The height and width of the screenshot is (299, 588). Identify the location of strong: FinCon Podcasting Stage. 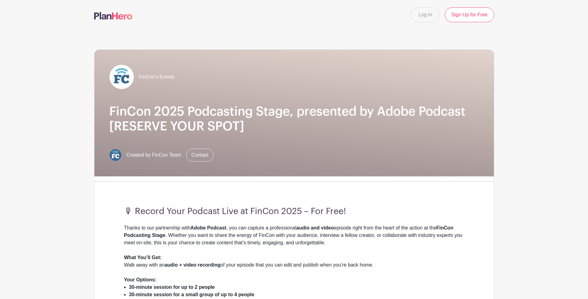
(289, 231).